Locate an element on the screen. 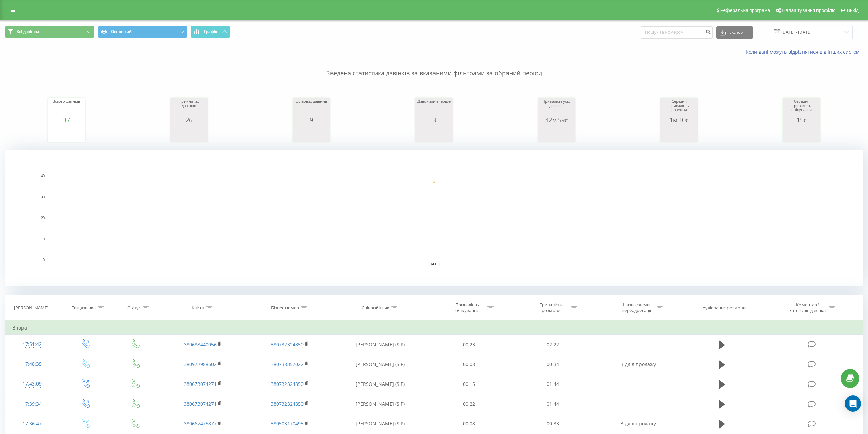  td: 00:34 is located at coordinates (553, 364).